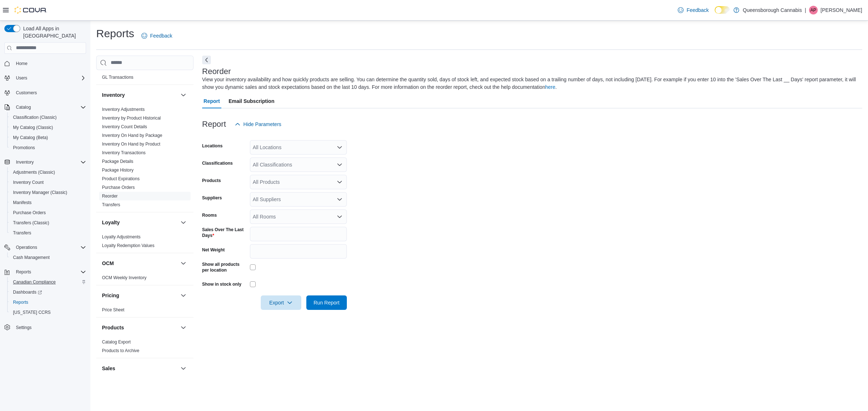 This screenshot has width=868, height=411. I want to click on span: Settings, so click(23, 328).